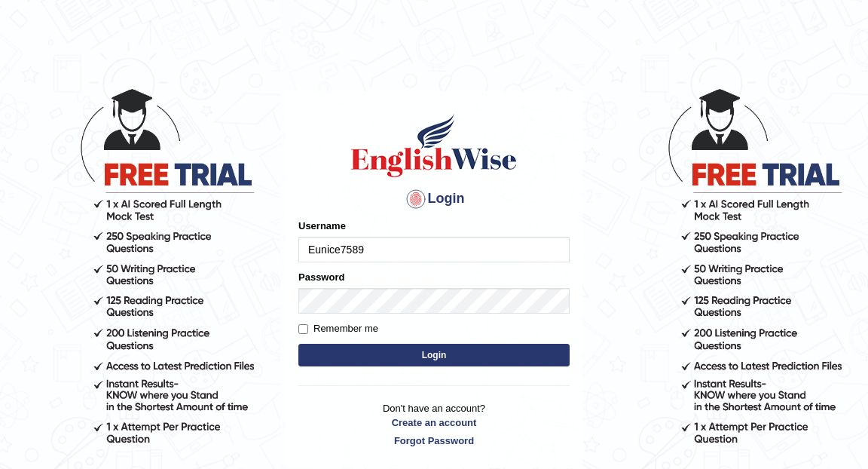 Image resolution: width=868 pixels, height=469 pixels. Describe the element at coordinates (338, 329) in the screenshot. I see `label: Remember me` at that location.